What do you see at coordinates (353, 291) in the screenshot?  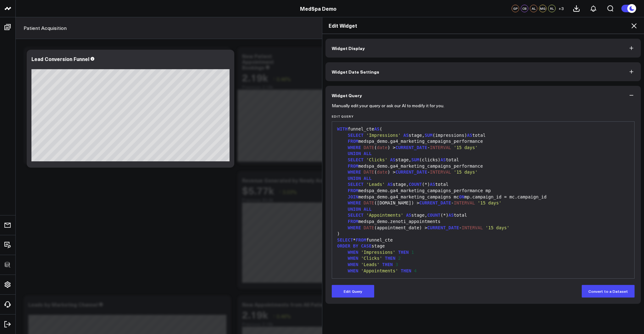 I see `button: Edit Query` at bounding box center [353, 291].